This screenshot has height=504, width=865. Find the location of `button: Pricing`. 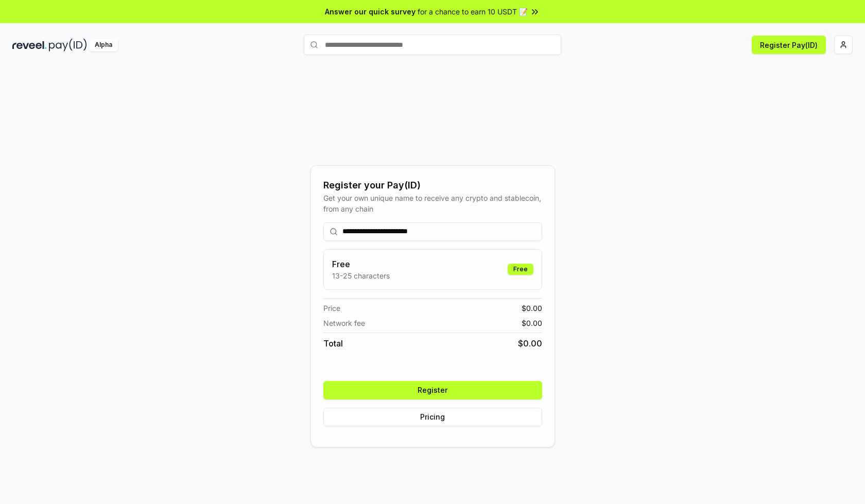

button: Pricing is located at coordinates (432, 417).